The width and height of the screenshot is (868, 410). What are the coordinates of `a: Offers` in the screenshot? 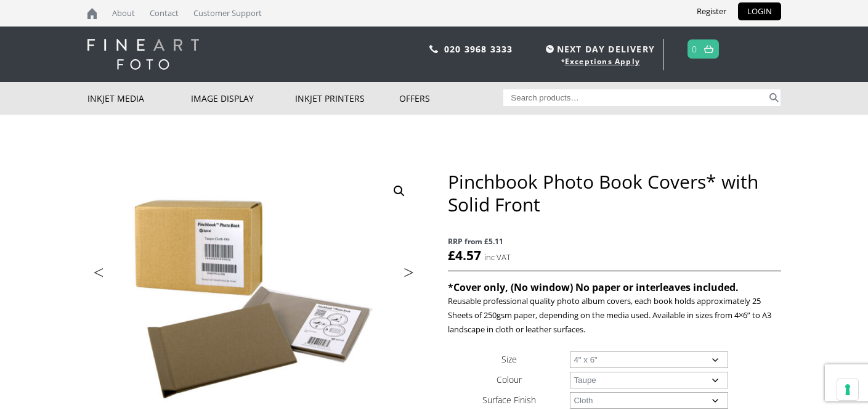 It's located at (451, 98).